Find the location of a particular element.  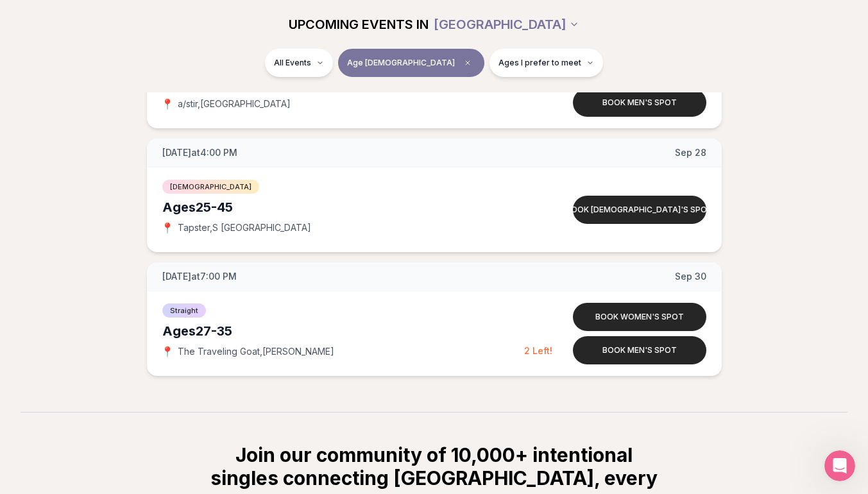

a: Book women's spot is located at coordinates (640, 317).